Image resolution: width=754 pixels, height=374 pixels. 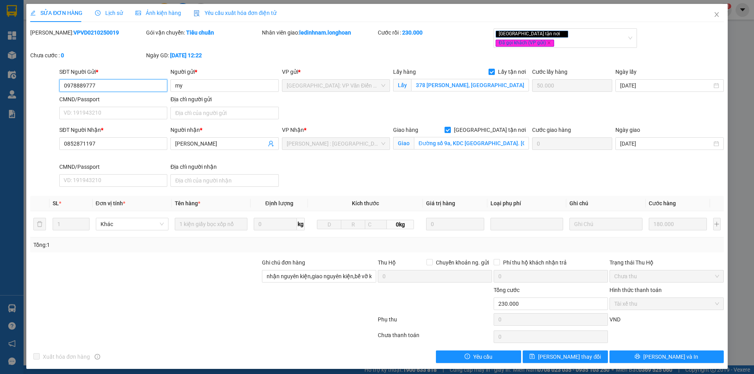 I want to click on b: 230.000, so click(x=412, y=33).